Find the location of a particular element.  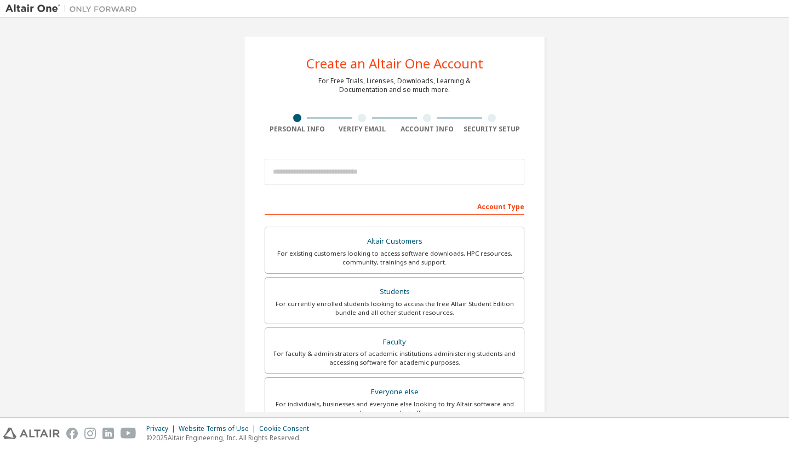

div: Account Info is located at coordinates (427, 129).